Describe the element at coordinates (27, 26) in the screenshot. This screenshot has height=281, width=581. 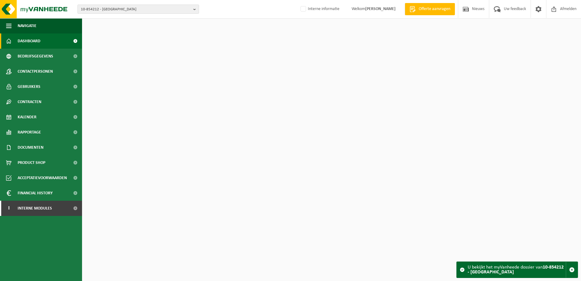
I see `span: Navigatie` at that location.